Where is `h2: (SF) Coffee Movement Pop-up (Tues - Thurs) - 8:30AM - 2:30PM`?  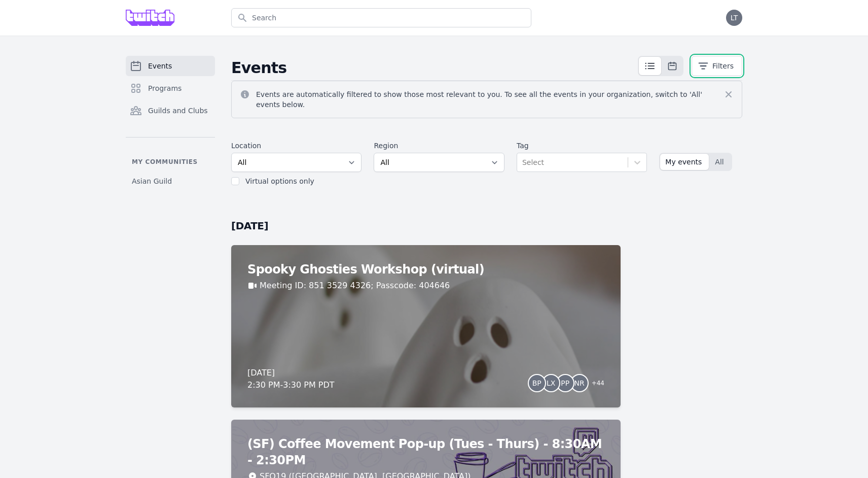
h2: (SF) Coffee Movement Pop-up (Tues - Thurs) - 8:30AM - 2:30PM is located at coordinates (426, 452).